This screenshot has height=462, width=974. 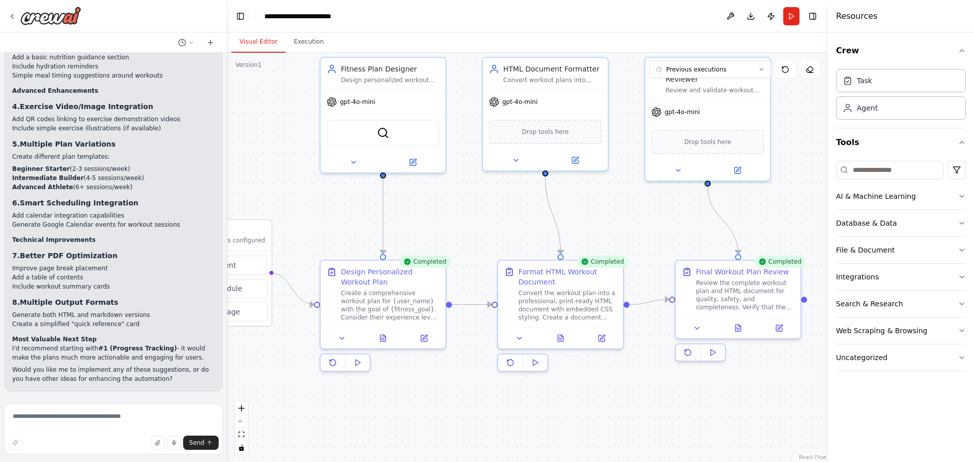 I want to click on button: Click to speak your automation idea, so click(x=174, y=443).